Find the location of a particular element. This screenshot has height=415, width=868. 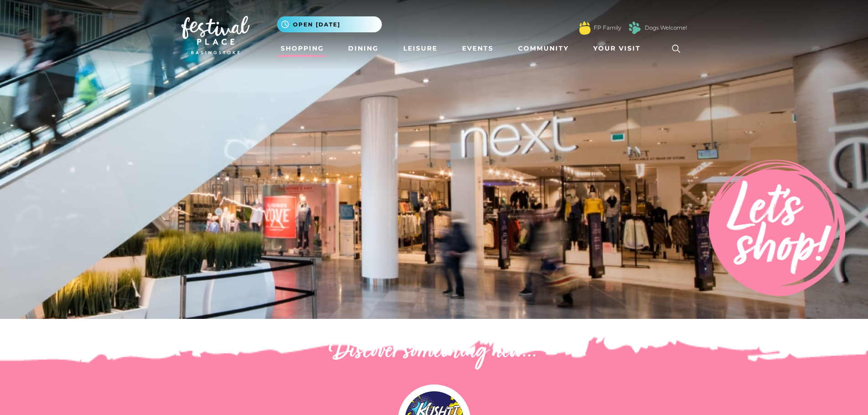

a: Community is located at coordinates (543, 48).